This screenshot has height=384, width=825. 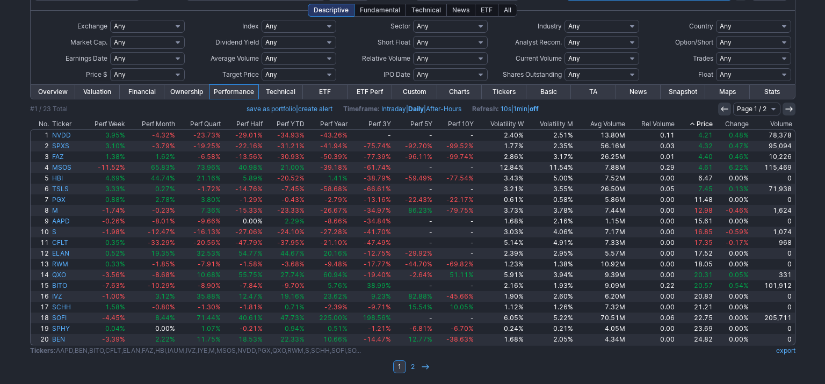 What do you see at coordinates (294, 221) in the screenshot?
I see `span: 2.29%` at bounding box center [294, 221].